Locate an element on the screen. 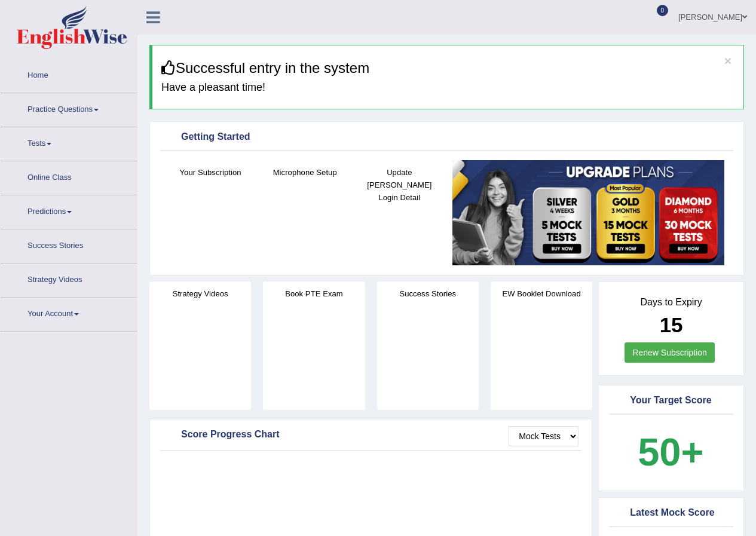 The image size is (756, 536). a: Your Account is located at coordinates (69, 312).